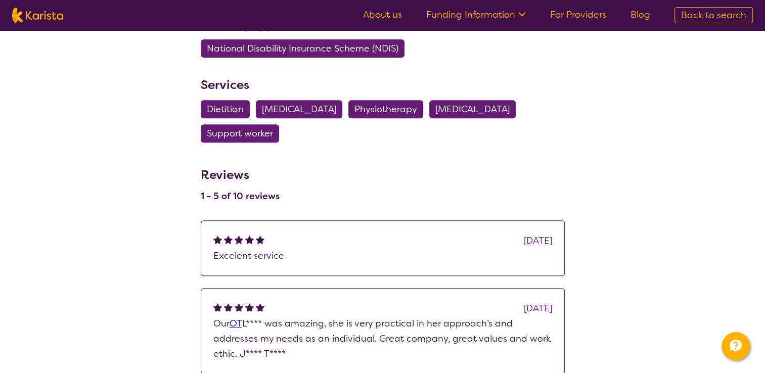  What do you see at coordinates (640, 15) in the screenshot?
I see `a: Blog` at bounding box center [640, 15].